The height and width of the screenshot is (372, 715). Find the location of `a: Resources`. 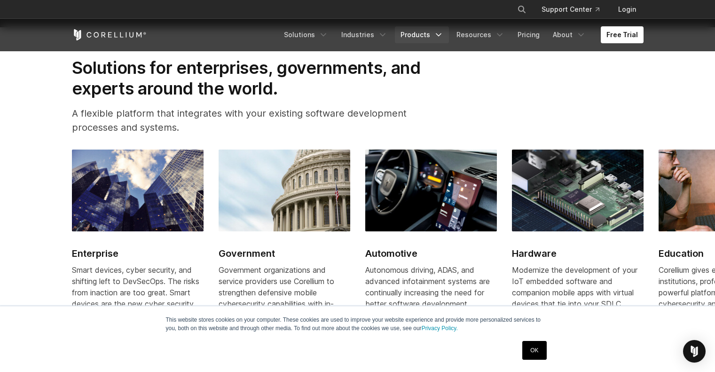

a: Resources is located at coordinates (480, 35).